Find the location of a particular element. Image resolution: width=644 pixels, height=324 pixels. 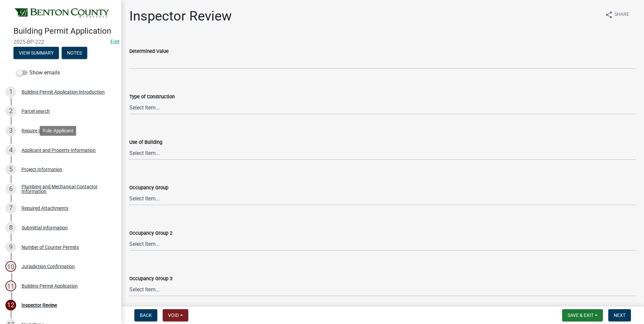

label: Use of Building is located at coordinates (146, 143).